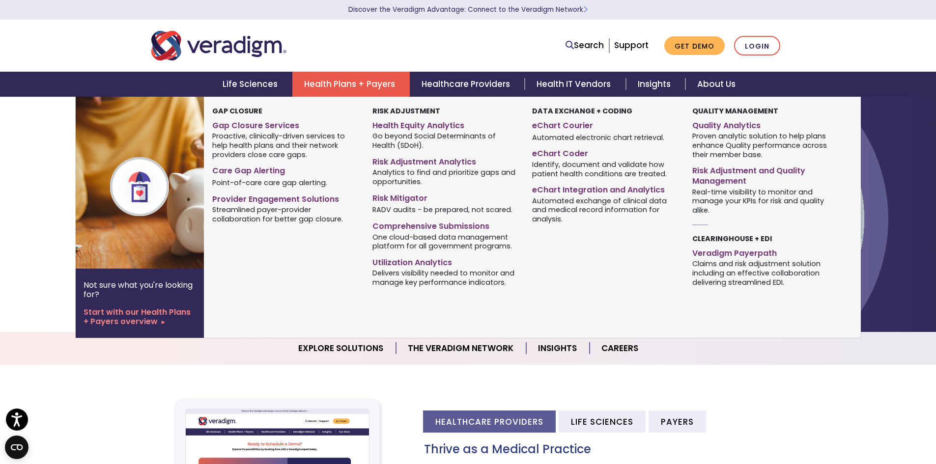 This screenshot has height=464, width=936. What do you see at coordinates (406, 111) in the screenshot?
I see `strong: Risk Adjustment` at bounding box center [406, 111].